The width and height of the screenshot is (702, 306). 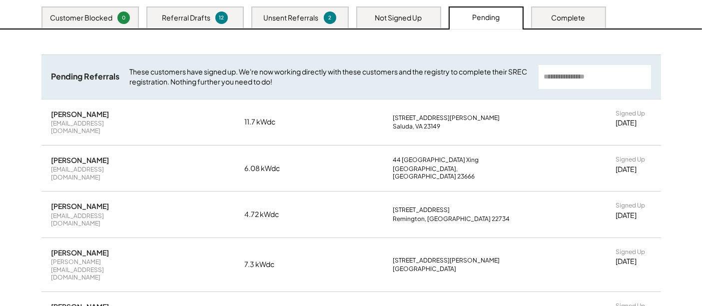 What do you see at coordinates (269, 122) in the screenshot?
I see `div: 11.7 kWdc` at bounding box center [269, 122].